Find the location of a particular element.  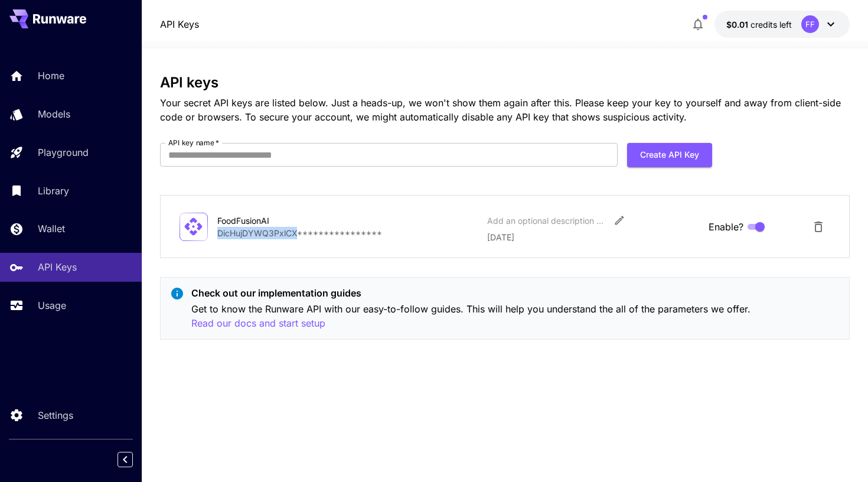

p: Home is located at coordinates (51, 75).